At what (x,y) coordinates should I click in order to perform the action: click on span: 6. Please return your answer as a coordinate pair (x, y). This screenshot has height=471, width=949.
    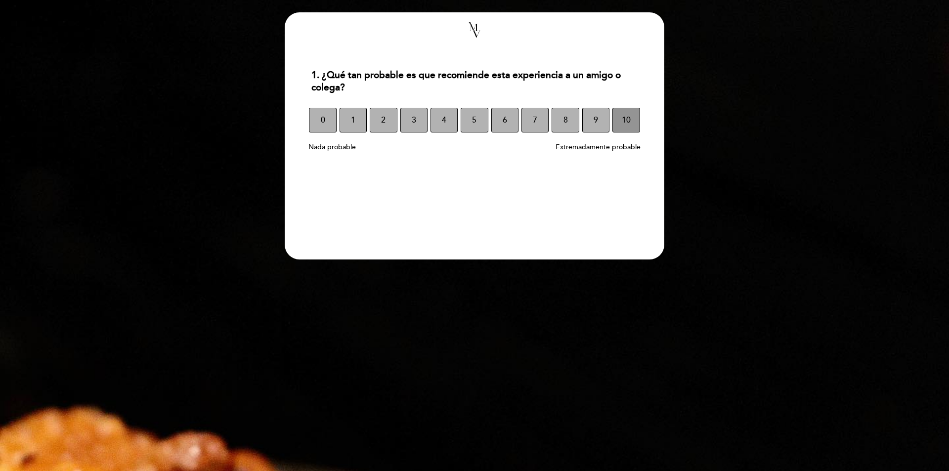
    Looking at the image, I should click on (504, 120).